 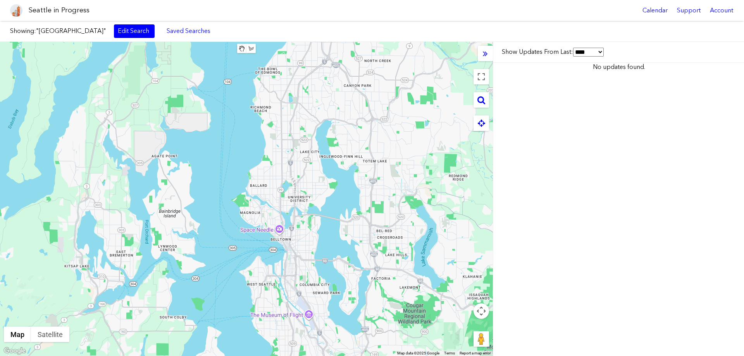 What do you see at coordinates (418, 353) in the screenshot?
I see `span: Map data ©2025 Google` at bounding box center [418, 353].